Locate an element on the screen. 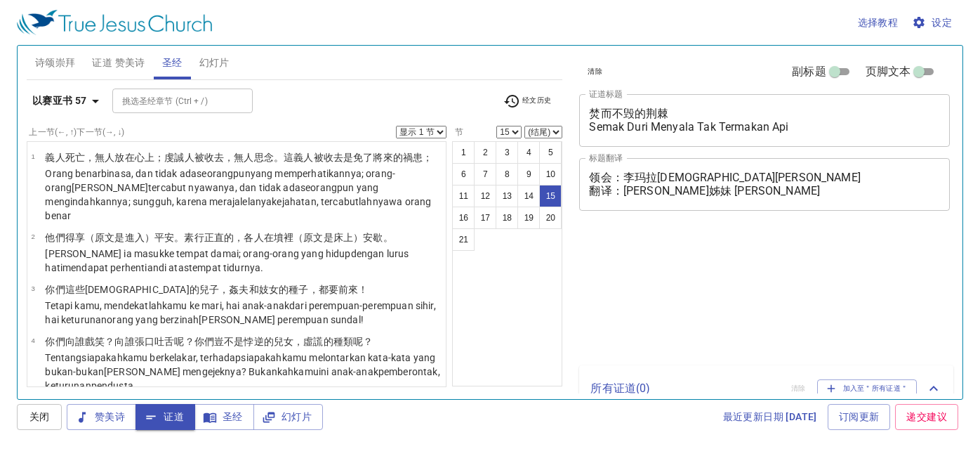 Image resolution: width=980 pixels, height=449 pixels. wh5921: siapakah is located at coordinates (242, 372).